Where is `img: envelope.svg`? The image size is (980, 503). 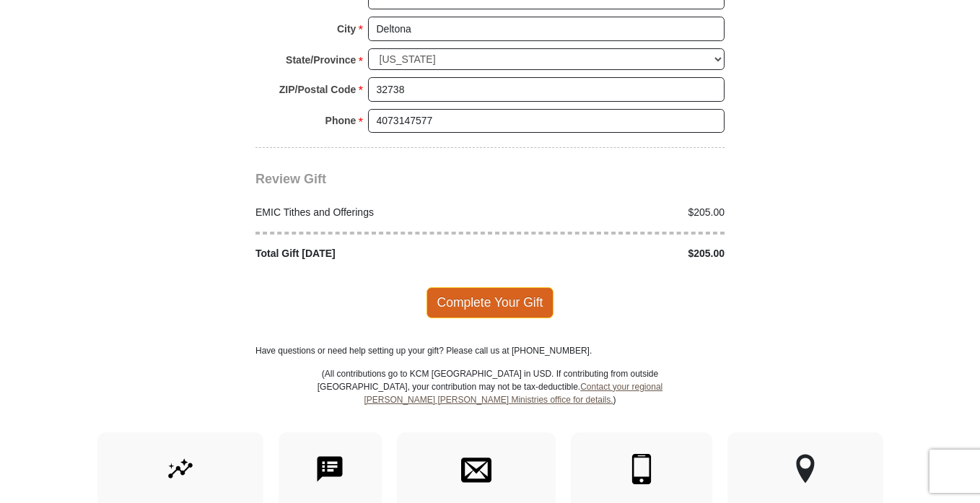
img: envelope.svg is located at coordinates (476, 469).